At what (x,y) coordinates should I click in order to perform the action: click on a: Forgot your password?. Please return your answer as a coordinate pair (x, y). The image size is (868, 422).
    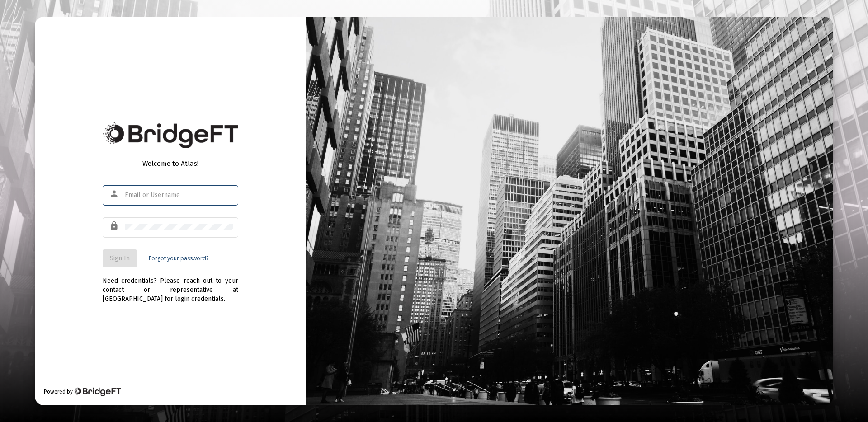
    Looking at the image, I should click on (179, 258).